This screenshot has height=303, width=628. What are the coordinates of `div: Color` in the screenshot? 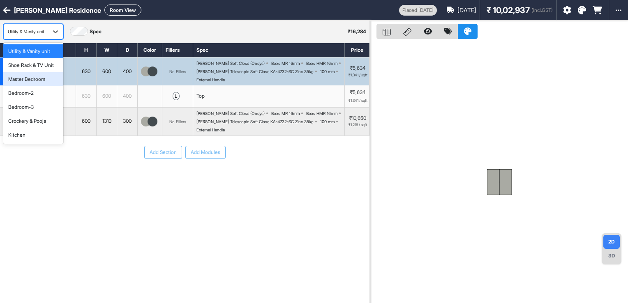 It's located at (150, 50).